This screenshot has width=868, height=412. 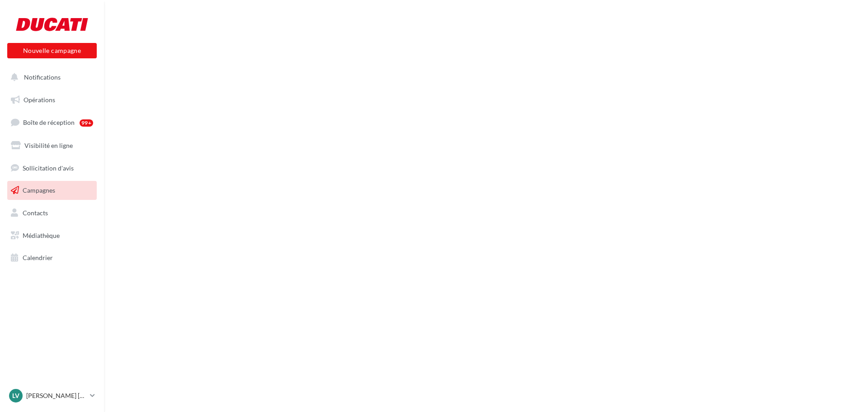 What do you see at coordinates (48, 145) in the screenshot?
I see `span: Visibilité en ligne` at bounding box center [48, 145].